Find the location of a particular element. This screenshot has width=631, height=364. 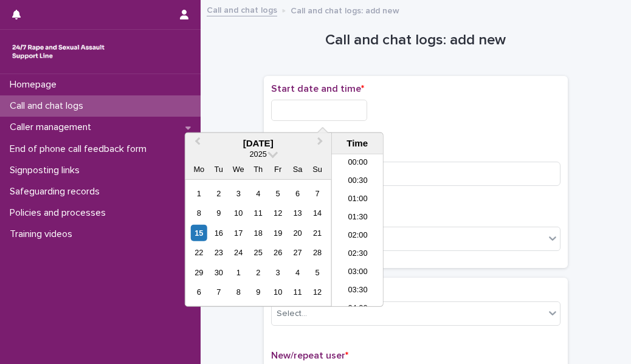

div: Tu is located at coordinates (218, 169).